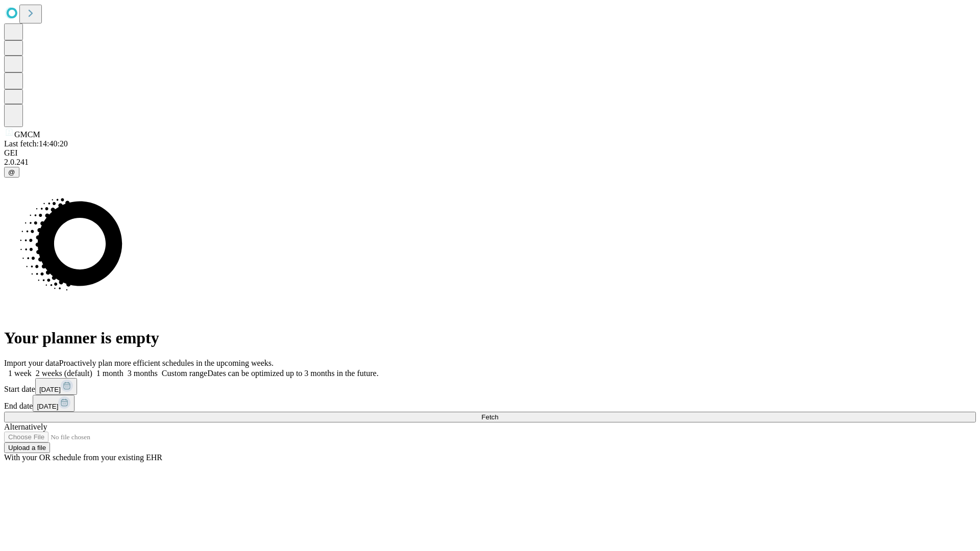  What do you see at coordinates (110, 373) in the screenshot?
I see `span: 1 month` at bounding box center [110, 373].